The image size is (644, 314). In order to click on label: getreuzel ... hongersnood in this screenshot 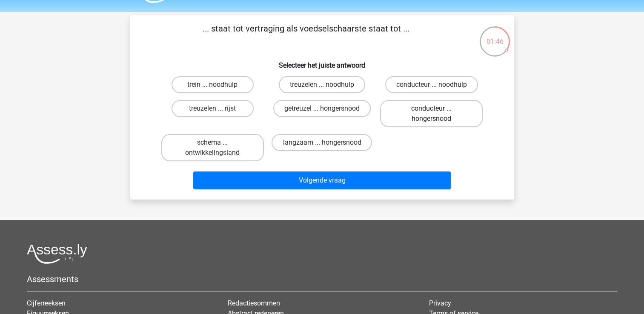, I will do `click(322, 108)`.